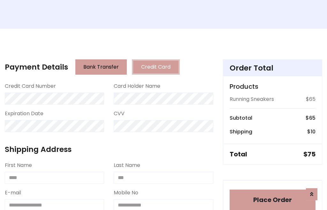  Describe the element at coordinates (109, 150) in the screenshot. I see `h4: Shipping Address` at that location.